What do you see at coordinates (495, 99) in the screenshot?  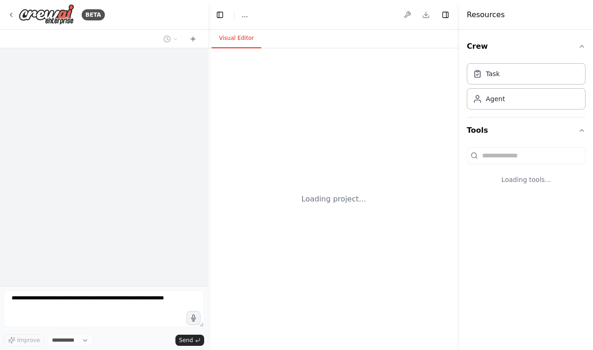 I see `div: Agent` at bounding box center [495, 99].